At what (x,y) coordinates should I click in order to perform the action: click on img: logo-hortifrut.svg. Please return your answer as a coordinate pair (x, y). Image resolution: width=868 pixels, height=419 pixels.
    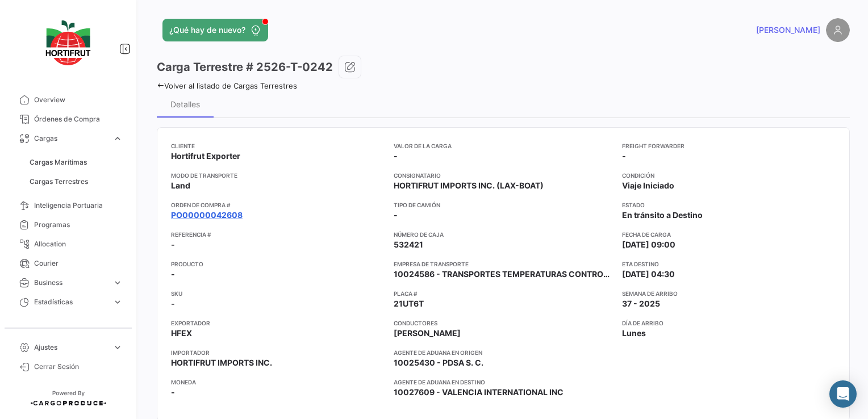
    Looking at the image, I should click on (68, 43).